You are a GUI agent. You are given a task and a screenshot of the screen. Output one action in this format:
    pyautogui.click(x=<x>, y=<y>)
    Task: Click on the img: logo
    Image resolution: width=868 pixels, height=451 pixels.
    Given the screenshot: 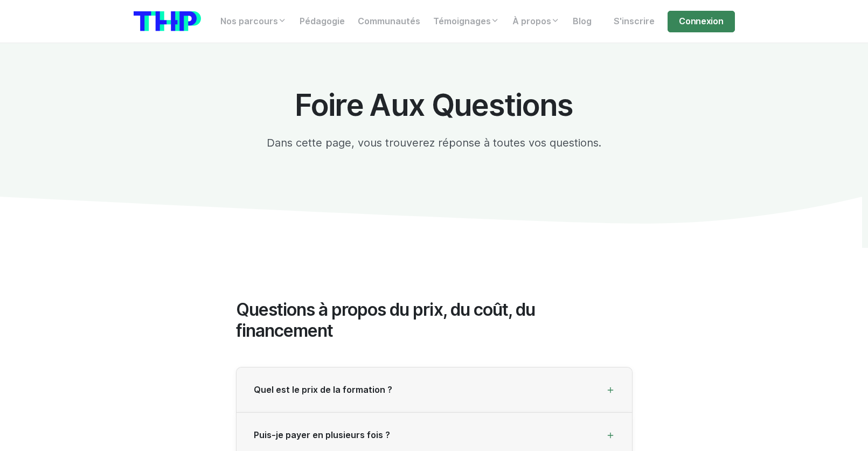 What is the action you would take?
    pyautogui.click(x=167, y=21)
    